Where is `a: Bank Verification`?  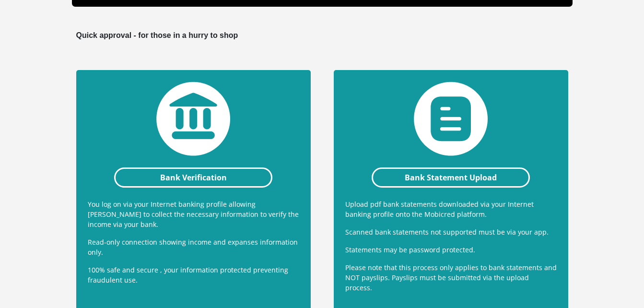
a: Bank Verification is located at coordinates (193, 177).